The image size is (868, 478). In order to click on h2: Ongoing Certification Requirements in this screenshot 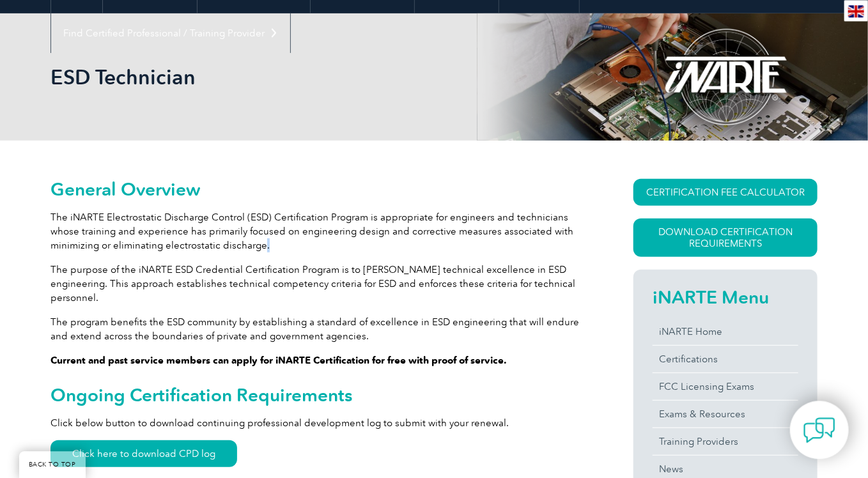, I will do `click(319, 395)`.